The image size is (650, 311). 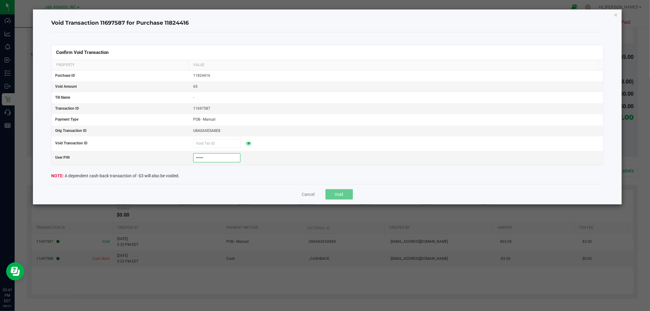 What do you see at coordinates (204, 119) in the screenshot?
I see `span: POB - Manual` at bounding box center [204, 119].